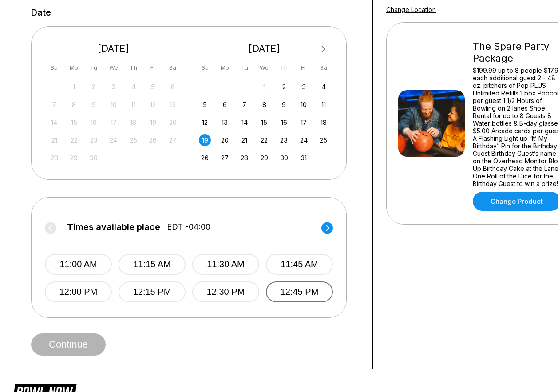 This screenshot has width=558, height=392. I want to click on button: 11:15 AM, so click(152, 264).